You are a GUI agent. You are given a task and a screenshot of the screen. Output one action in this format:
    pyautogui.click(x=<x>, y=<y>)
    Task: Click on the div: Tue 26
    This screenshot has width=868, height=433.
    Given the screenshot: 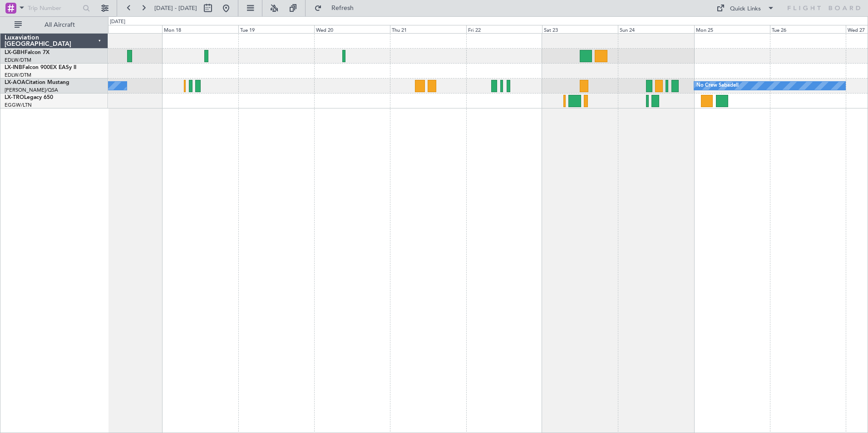 What is the action you would take?
    pyautogui.click(x=807, y=29)
    